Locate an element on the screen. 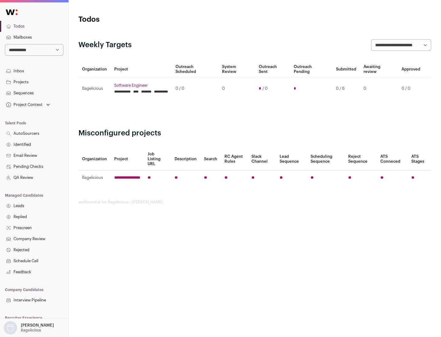  img: Wellfound is located at coordinates (12, 12).